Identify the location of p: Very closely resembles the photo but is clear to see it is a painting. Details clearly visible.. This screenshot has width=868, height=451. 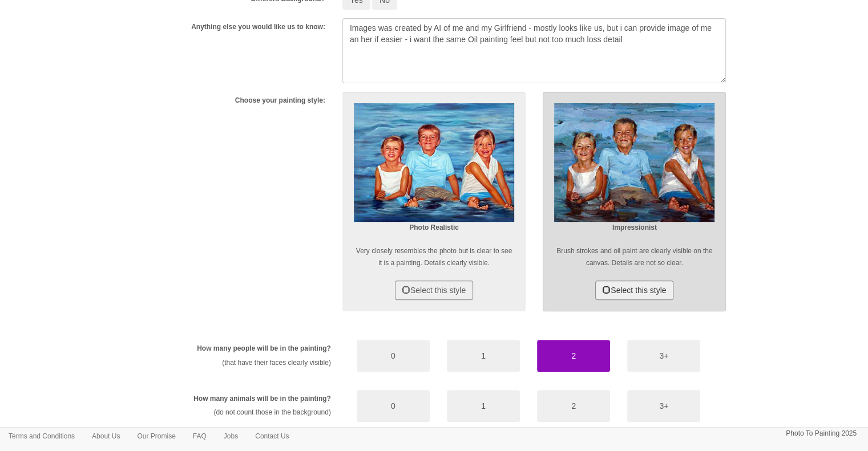
(434, 257).